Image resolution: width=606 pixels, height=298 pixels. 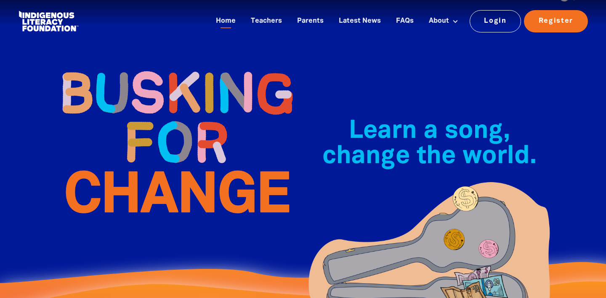 What do you see at coordinates (429, 144) in the screenshot?
I see `span: Learn a song, change the world.` at bounding box center [429, 144].